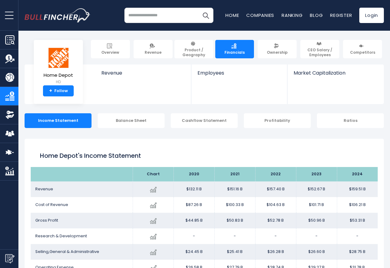 The image size is (390, 268). I want to click on span: Product / Geography, so click(194, 52).